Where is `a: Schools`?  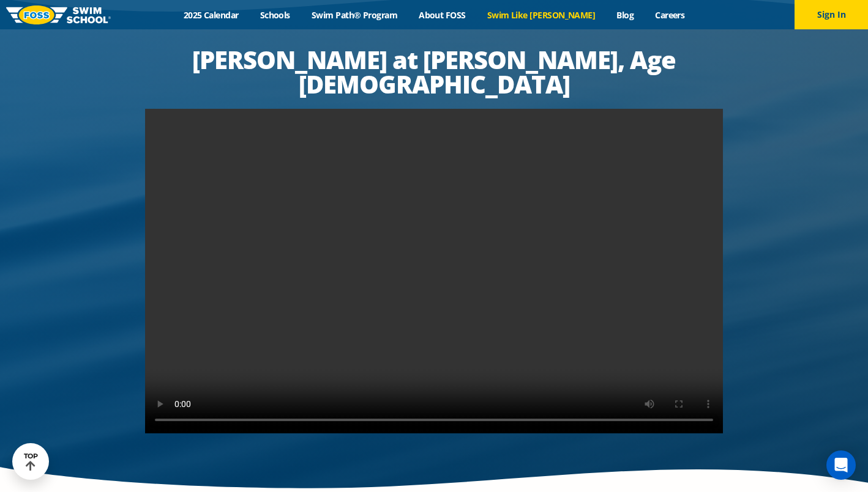
a: Schools is located at coordinates (275, 15).